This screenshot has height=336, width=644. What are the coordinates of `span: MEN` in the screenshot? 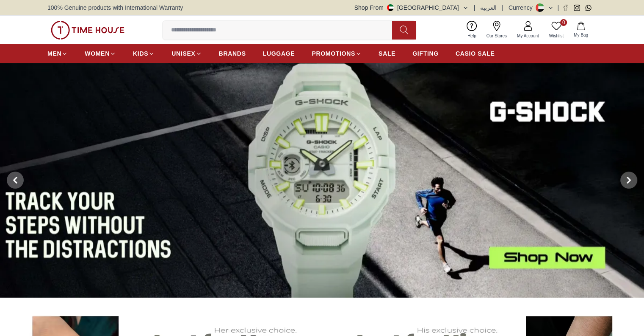 It's located at (54, 53).